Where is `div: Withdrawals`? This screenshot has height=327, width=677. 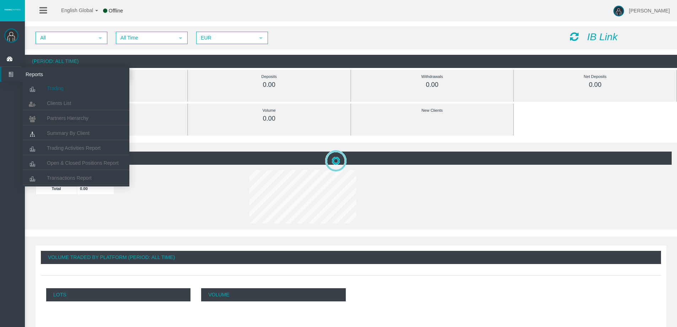
div: Withdrawals is located at coordinates (432, 76).